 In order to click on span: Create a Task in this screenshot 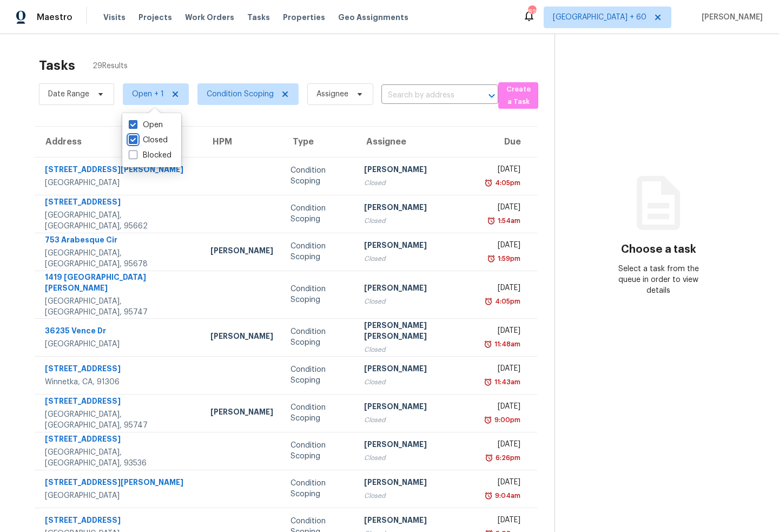, I will do `click(518, 96)`.